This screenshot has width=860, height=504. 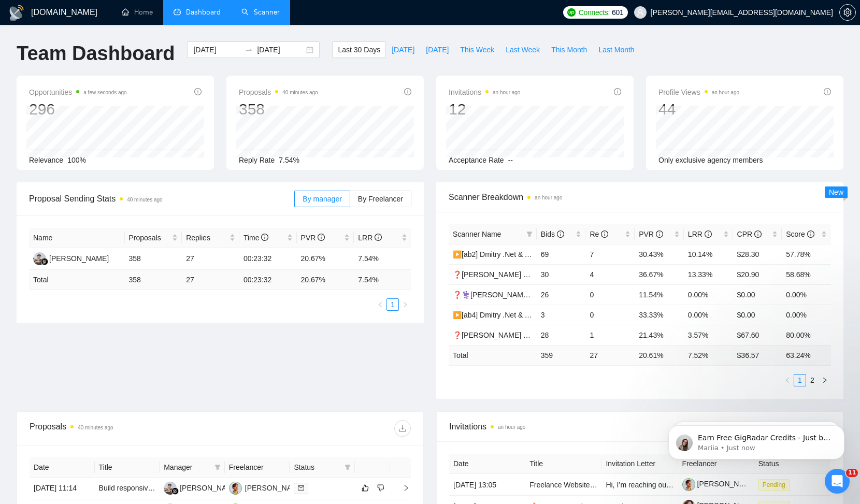 What do you see at coordinates (402, 428) in the screenshot?
I see `button: download` at bounding box center [402, 428].